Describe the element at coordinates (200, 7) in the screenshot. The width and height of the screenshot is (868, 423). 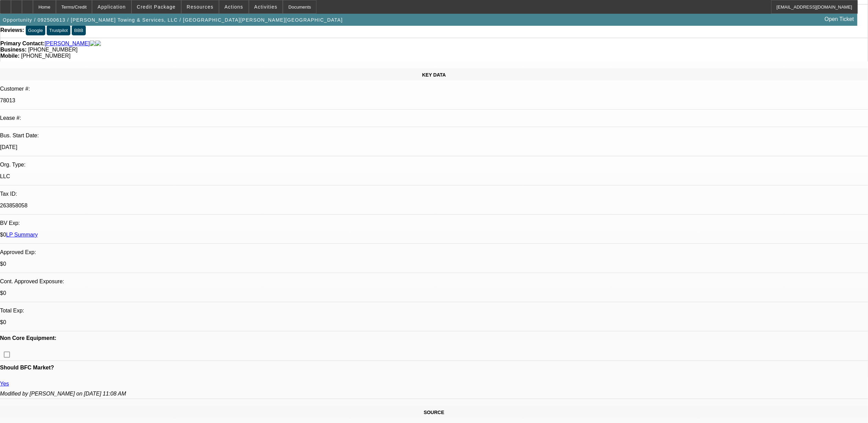
I see `span: Resources` at that location.